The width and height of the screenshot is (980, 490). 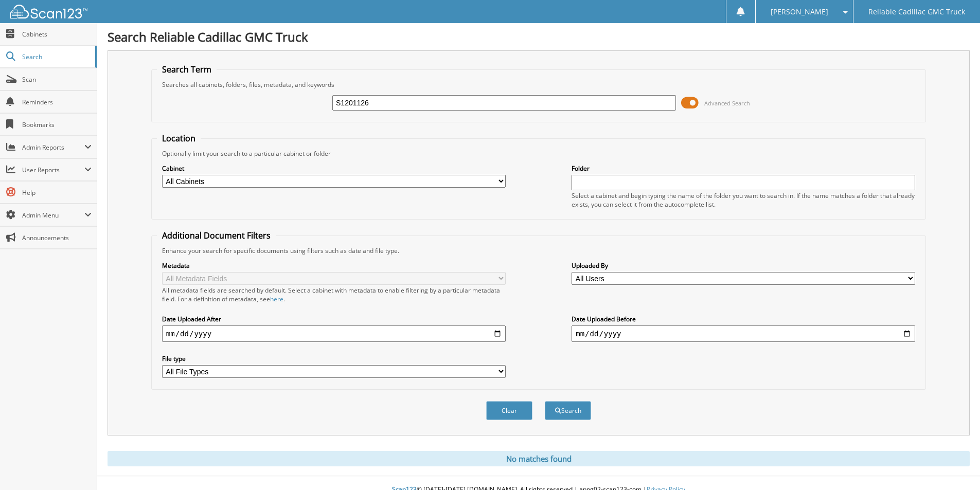 I want to click on label: Date Uploaded After, so click(x=334, y=319).